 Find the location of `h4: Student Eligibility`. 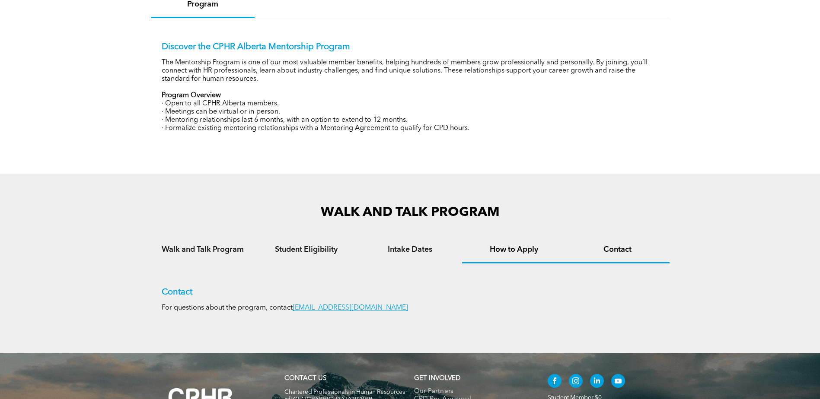

h4: Student Eligibility is located at coordinates (307, 250).